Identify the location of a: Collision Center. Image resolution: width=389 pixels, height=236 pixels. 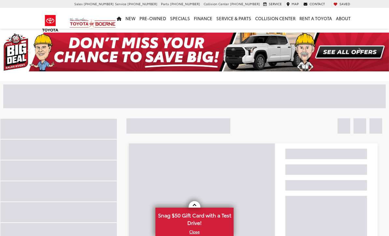
(276, 18).